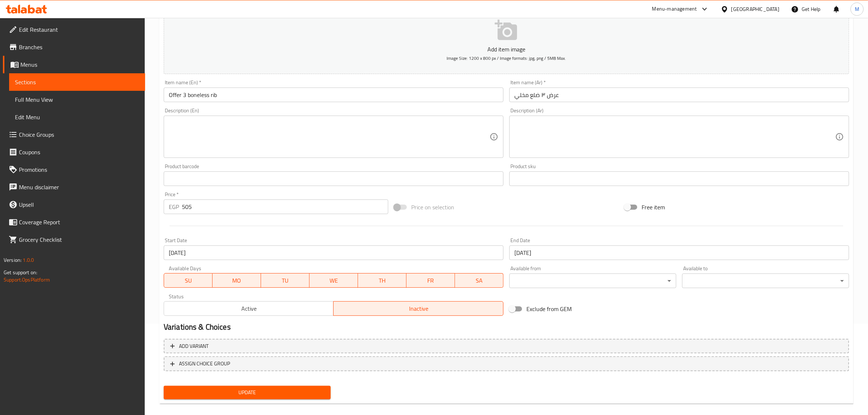 The width and height of the screenshot is (868, 415). Describe the element at coordinates (74, 47) in the screenshot. I see `a: Branches` at that location.